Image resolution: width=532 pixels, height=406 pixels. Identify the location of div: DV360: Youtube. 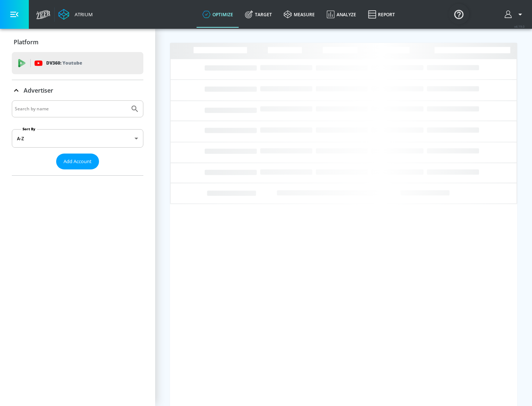
(77, 63).